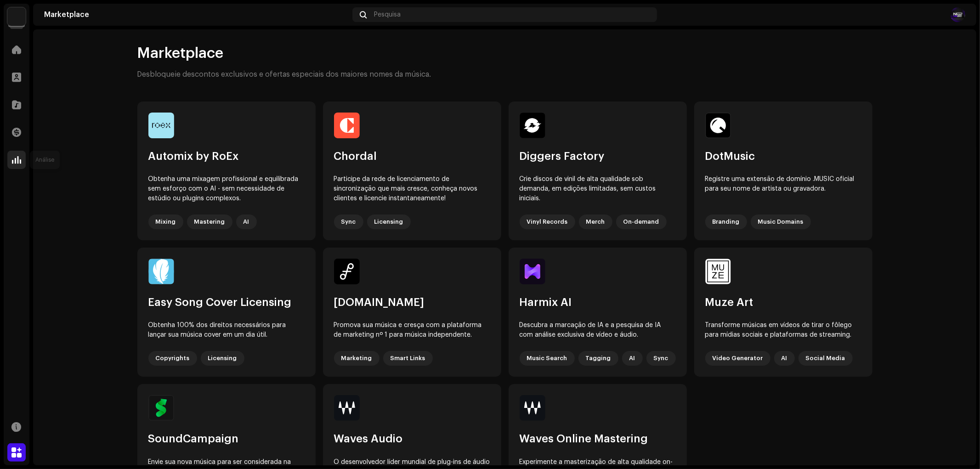  I want to click on div: Marketing, so click(357, 359).